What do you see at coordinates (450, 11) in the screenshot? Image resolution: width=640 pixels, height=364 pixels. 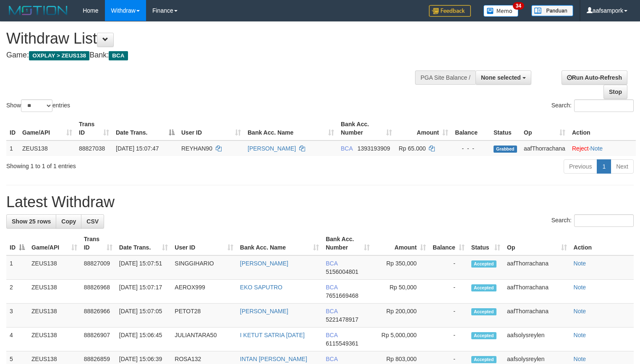 I see `img: Feedback.jpg` at bounding box center [450, 11].